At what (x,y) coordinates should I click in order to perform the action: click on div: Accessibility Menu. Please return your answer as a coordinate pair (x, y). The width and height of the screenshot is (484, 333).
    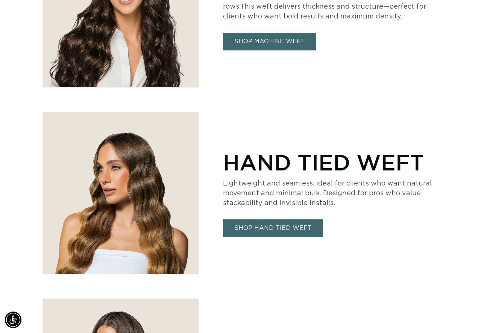
    Looking at the image, I should click on (13, 320).